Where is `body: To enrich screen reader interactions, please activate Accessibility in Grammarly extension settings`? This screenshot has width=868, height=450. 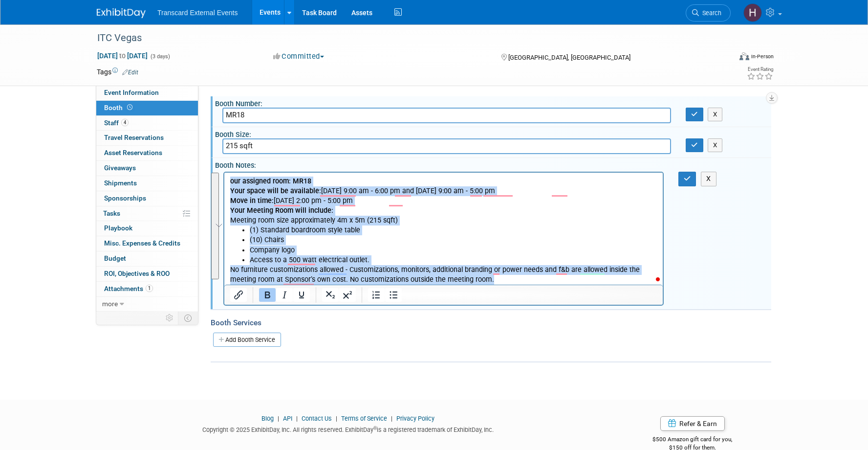 body: To enrich screen reader interactions, please activate Accessibility in Grammarly extension settings is located at coordinates (219, 58).